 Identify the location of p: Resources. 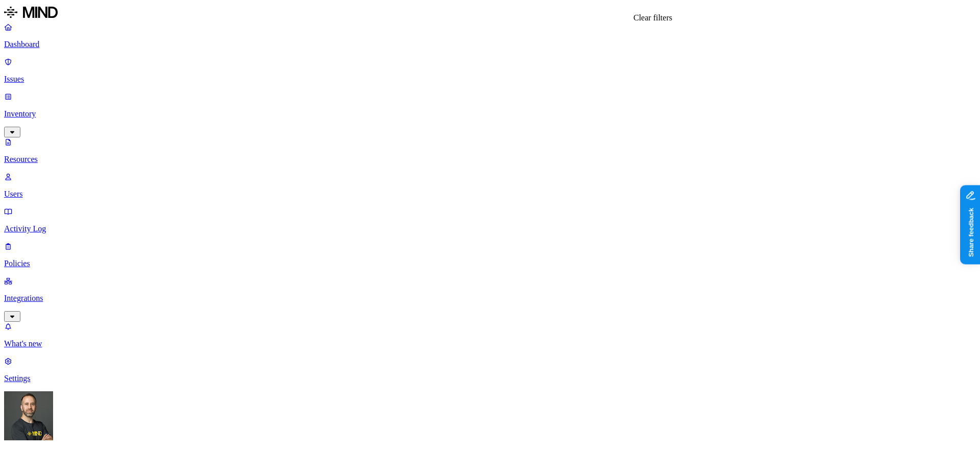
(490, 159).